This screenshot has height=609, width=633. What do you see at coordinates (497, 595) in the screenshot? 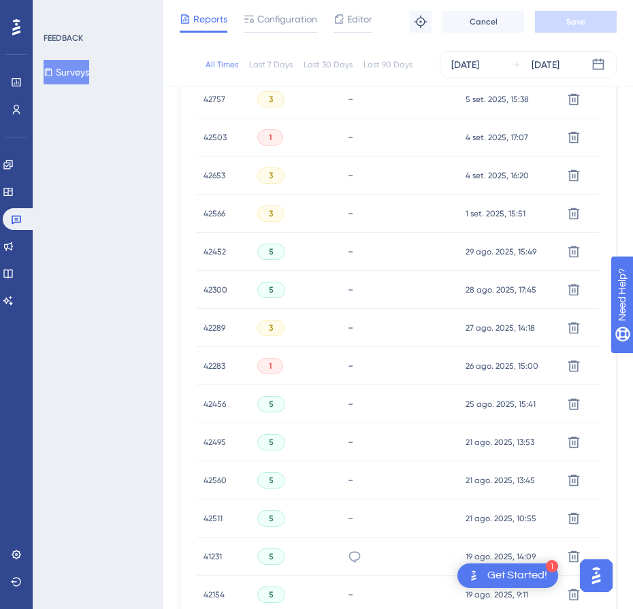
I see `span: 19 ago. 2025, 9:11` at bounding box center [497, 595].